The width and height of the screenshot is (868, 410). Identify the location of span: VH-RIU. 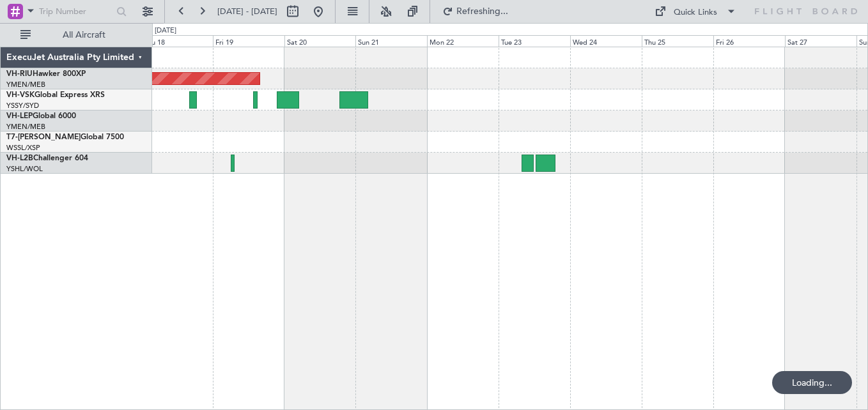
(19, 74).